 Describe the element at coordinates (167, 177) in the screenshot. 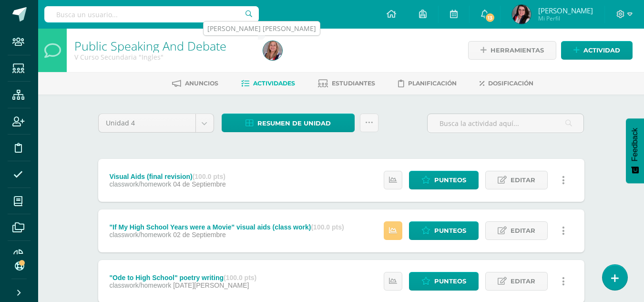

I see `div: Visual Aids (final revision)` at that location.